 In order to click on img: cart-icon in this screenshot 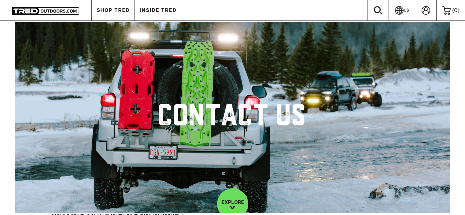, I will do `click(447, 10)`.